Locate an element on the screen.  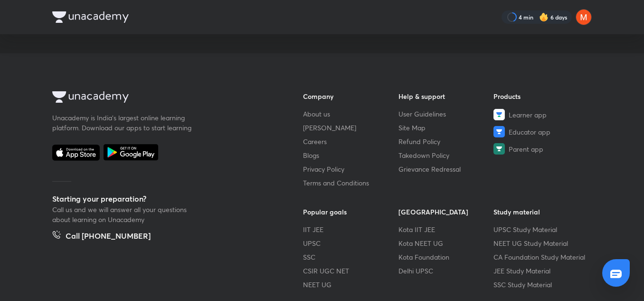
a: Kota Foundation is located at coordinates (446, 256).